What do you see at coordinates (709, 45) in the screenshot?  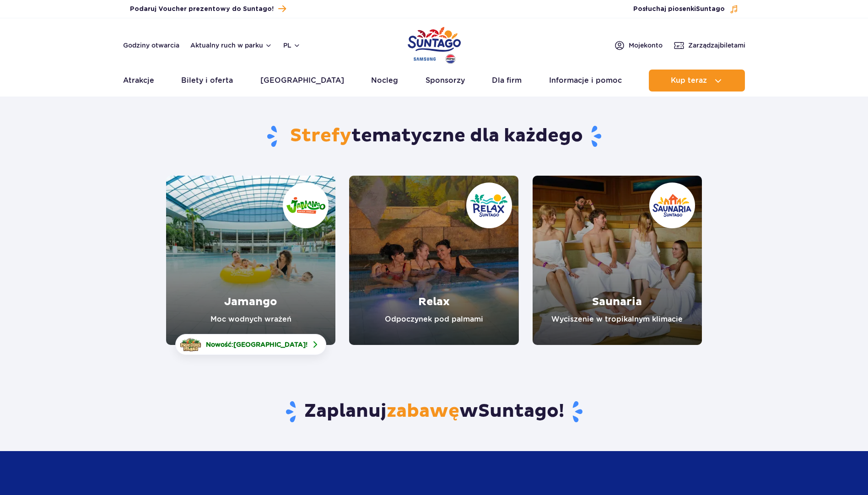 I see `a: Zarządzajbiletami` at bounding box center [709, 45].